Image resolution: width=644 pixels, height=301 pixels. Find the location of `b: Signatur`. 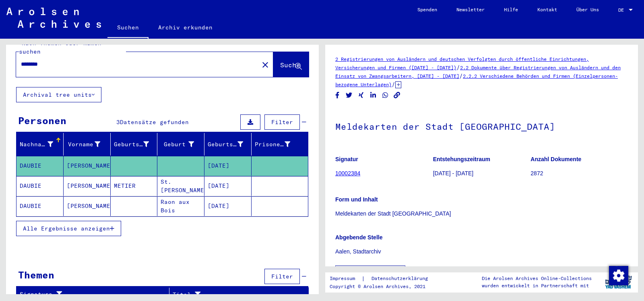

b: Signatur is located at coordinates (347, 159).